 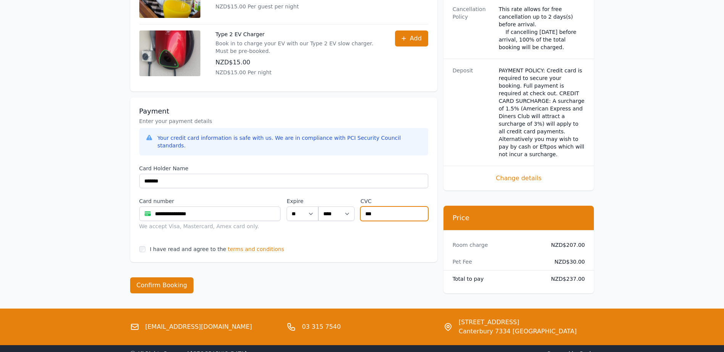 What do you see at coordinates (565, 245) in the screenshot?
I see `dd: NZD$207.00` at bounding box center [565, 245].